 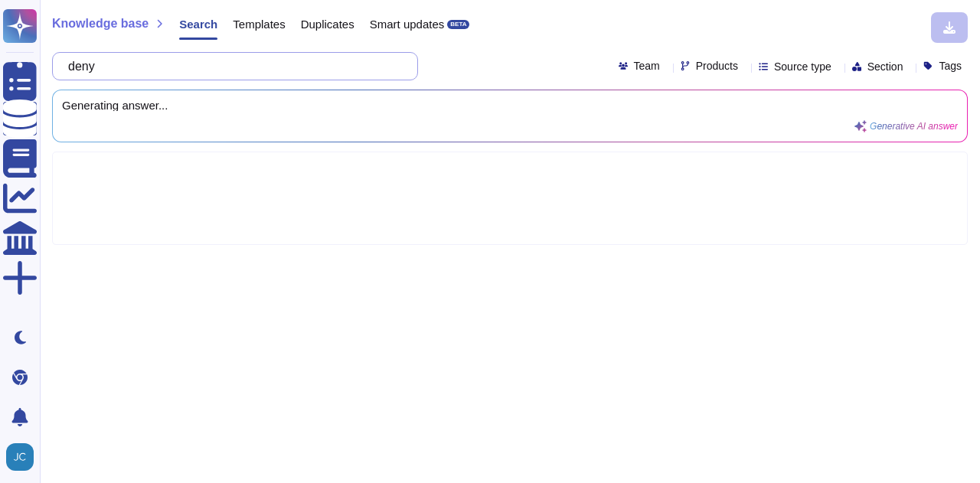 I want to click on span: Search, so click(x=198, y=24).